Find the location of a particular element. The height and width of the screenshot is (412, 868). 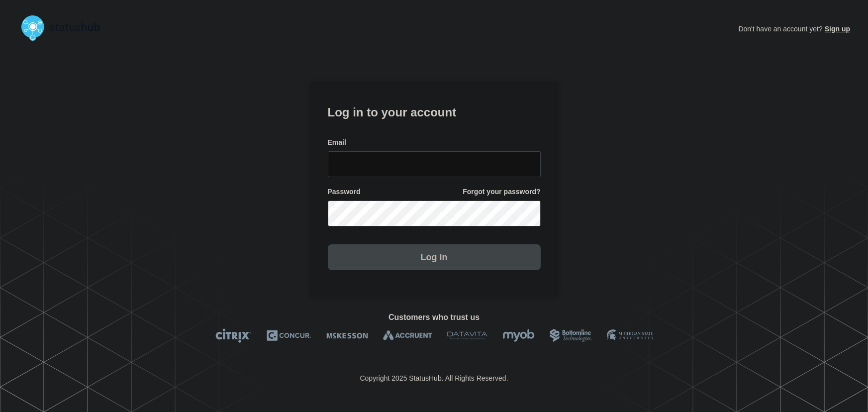

img: Concur logo is located at coordinates (289, 335).